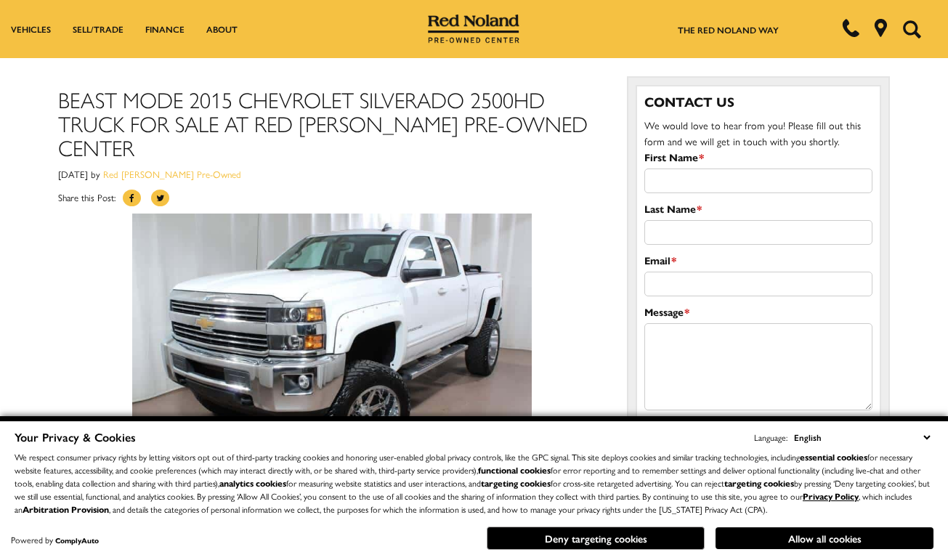 Image resolution: width=948 pixels, height=560 pixels. I want to click on label: First Name, so click(674, 157).